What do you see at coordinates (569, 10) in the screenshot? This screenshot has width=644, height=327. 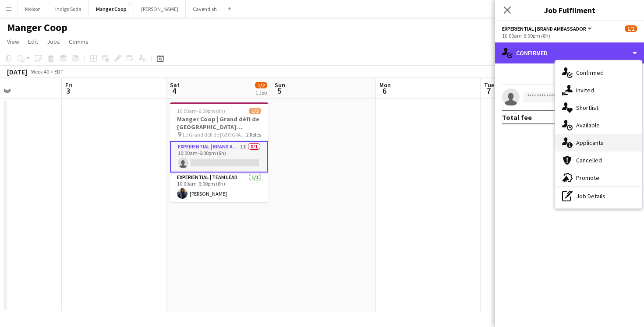 I see `h3: Job Fulfilment` at bounding box center [569, 10].